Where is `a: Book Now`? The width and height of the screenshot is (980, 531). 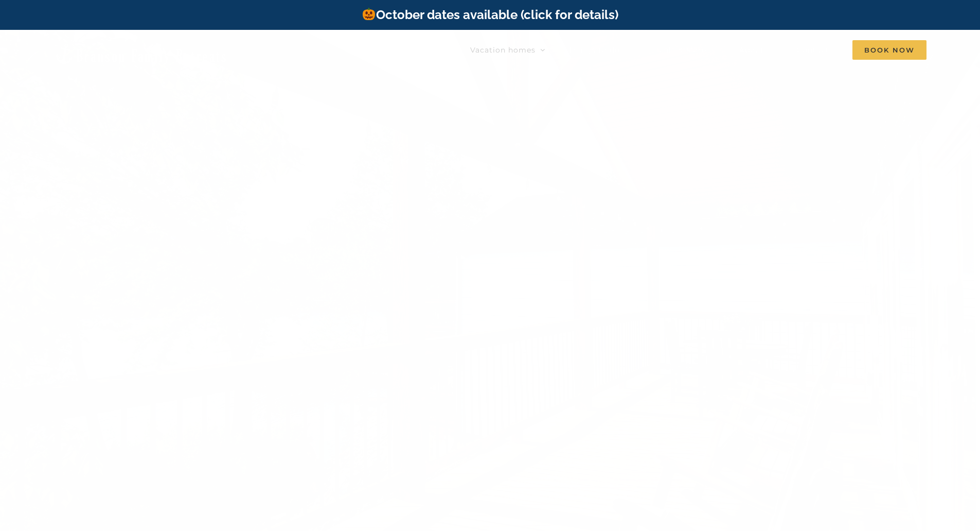 a: Book Now is located at coordinates (889, 50).